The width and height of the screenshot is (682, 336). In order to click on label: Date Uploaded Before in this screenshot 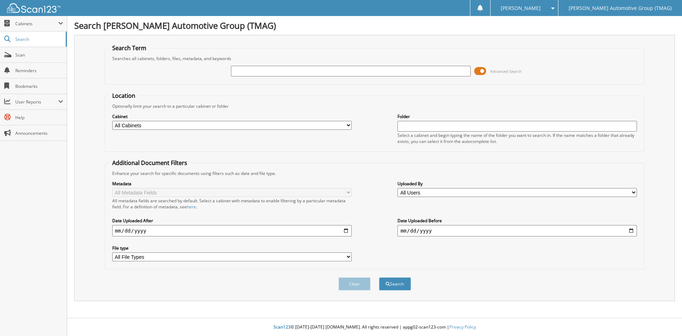, I will do `click(517, 220)`.